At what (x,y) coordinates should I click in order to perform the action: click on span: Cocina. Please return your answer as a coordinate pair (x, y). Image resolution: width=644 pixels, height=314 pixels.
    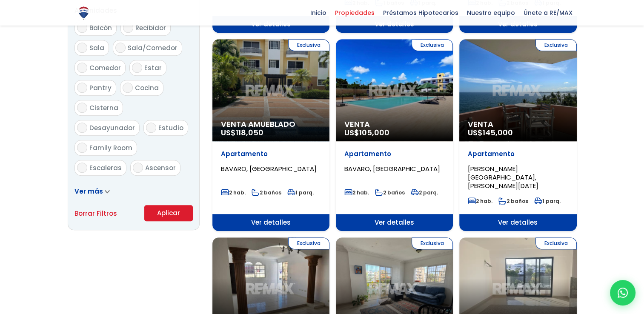
    Looking at the image, I should click on (147, 87).